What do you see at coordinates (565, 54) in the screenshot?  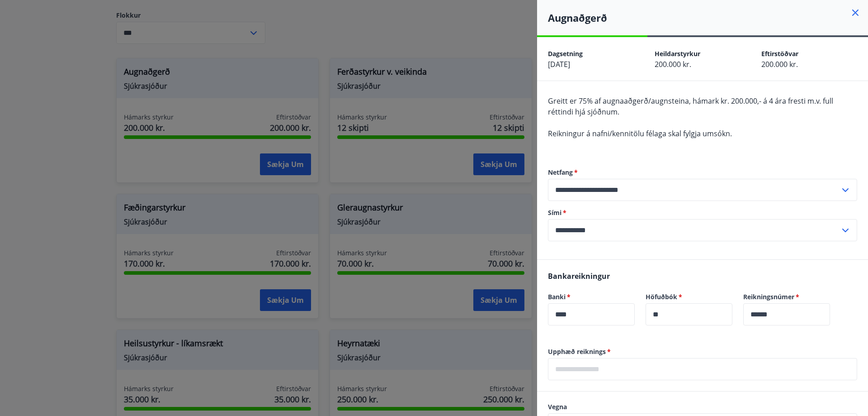 I see `span: Dagsetning` at bounding box center [565, 54].